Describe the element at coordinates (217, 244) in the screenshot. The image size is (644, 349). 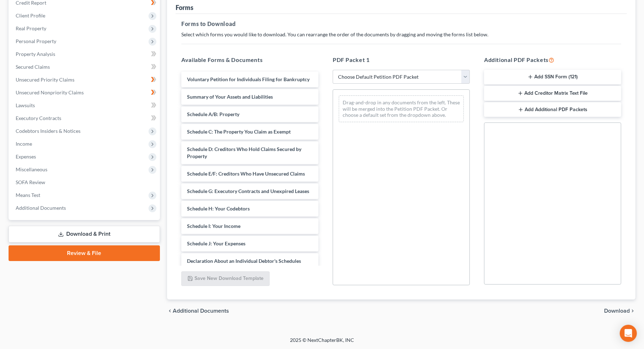
I see `span: Schedule J: Your Expenses` at that location.